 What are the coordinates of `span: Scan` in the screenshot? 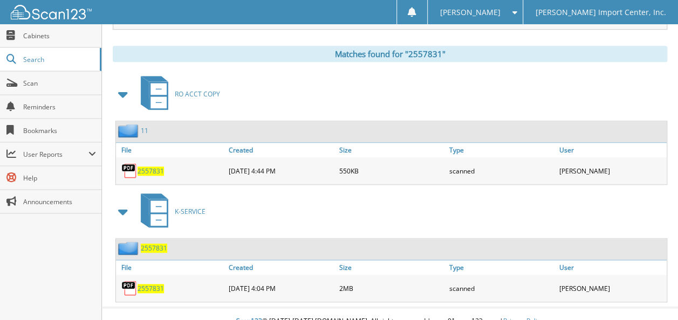 It's located at (59, 83).